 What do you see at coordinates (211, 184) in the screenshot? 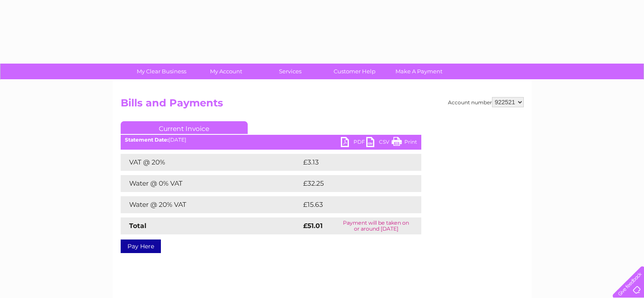
I see `td: Water @ 0% VAT` at bounding box center [211, 184].